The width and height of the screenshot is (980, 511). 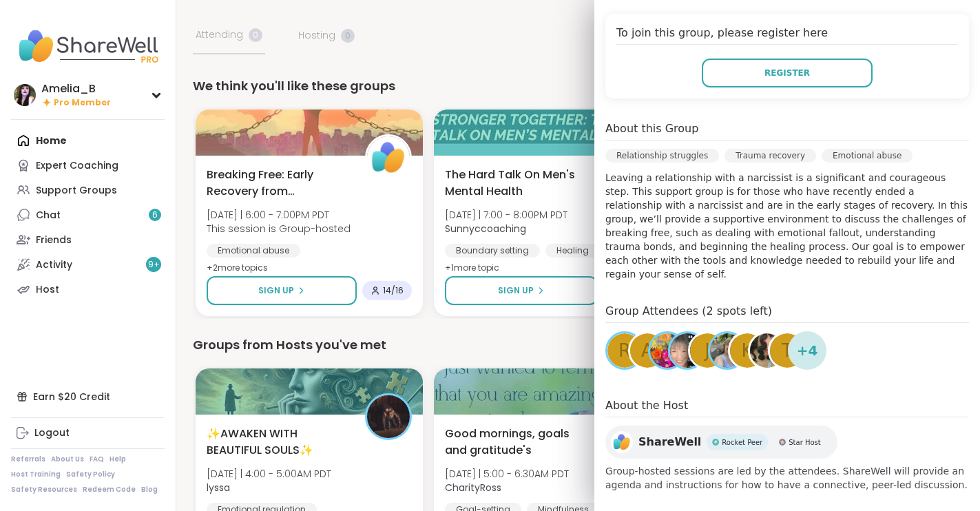 I want to click on a: A, so click(x=647, y=351).